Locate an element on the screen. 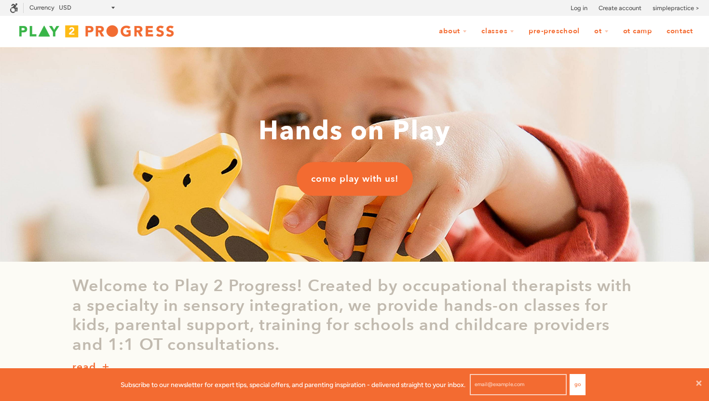 The height and width of the screenshot is (401, 709). a: come play with us! is located at coordinates (354, 179).